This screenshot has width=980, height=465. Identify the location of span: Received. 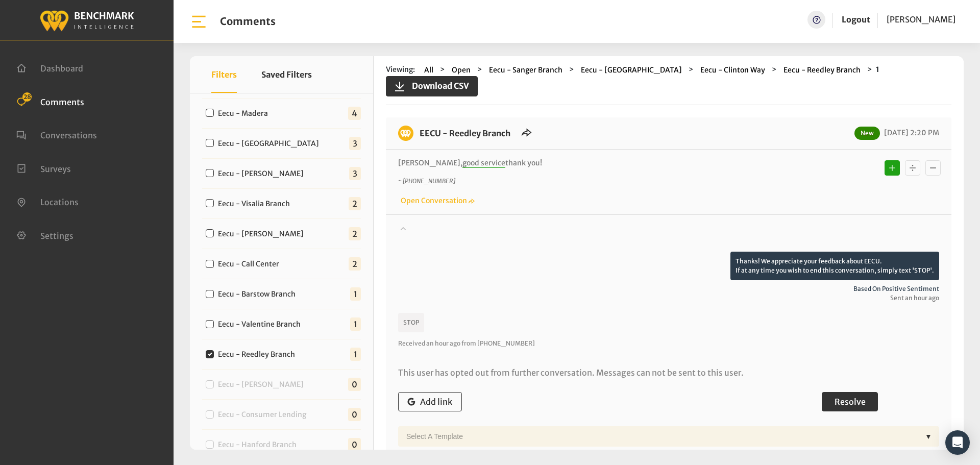
(412, 343).